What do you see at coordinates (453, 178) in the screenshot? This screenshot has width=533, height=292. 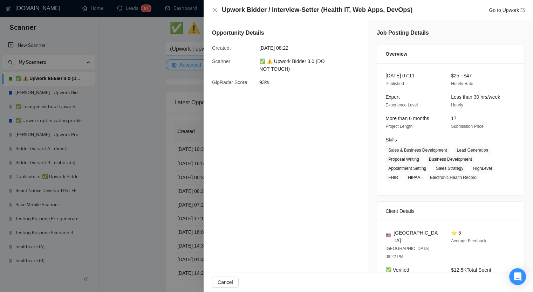 I see `span: Electronic Health Record` at bounding box center [453, 178].